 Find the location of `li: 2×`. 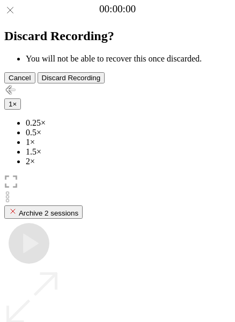

li: 2× is located at coordinates (128, 162).